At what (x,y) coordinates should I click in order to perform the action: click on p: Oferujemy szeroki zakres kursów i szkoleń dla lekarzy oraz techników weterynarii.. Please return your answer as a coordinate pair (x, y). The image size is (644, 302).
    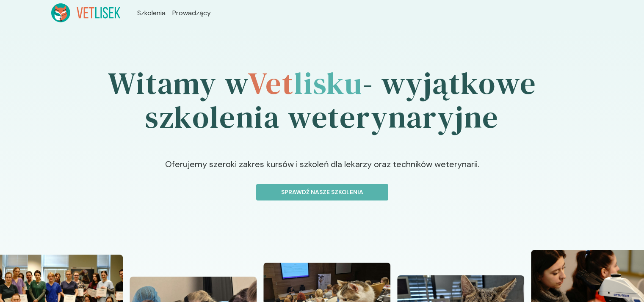
    Looking at the image, I should click on (322, 171).